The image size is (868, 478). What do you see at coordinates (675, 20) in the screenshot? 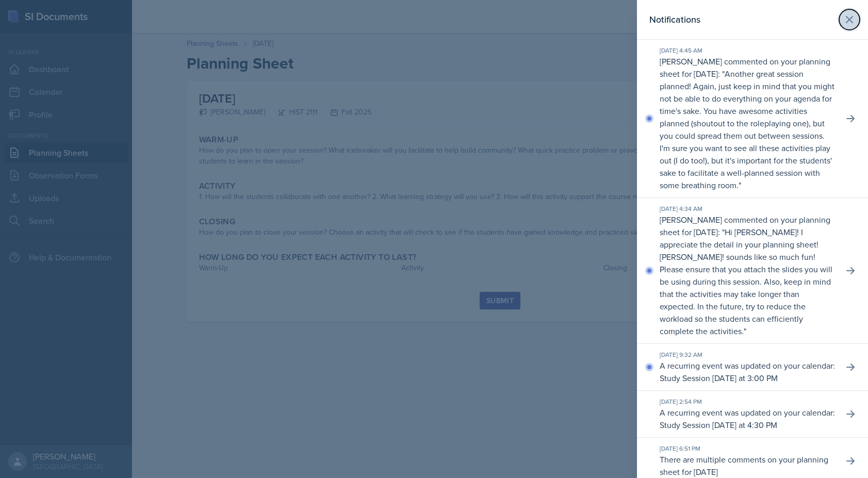
I see `h2: Notifications` at bounding box center [675, 20].